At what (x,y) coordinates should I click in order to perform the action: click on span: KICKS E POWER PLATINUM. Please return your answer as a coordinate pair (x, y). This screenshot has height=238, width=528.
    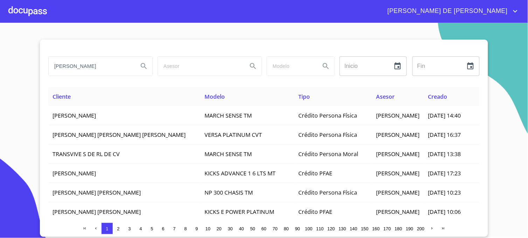
    Looking at the image, I should click on (239, 212).